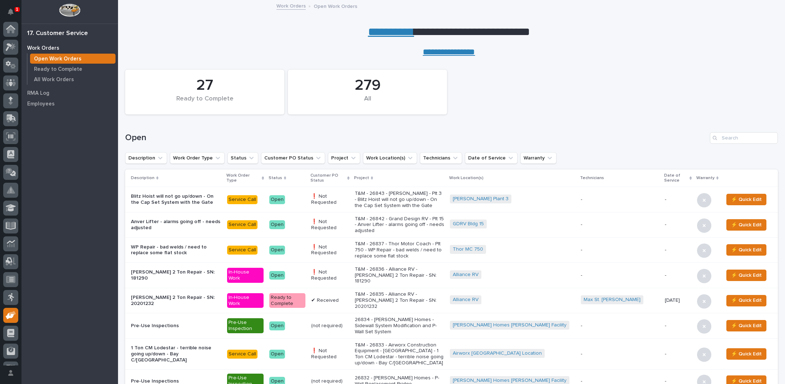 This screenshot has width=785, height=384. What do you see at coordinates (399, 250) in the screenshot?
I see `p: T&M - 26837 - Thor Motor Coach - Plt 750 - WP Repair - bad welds / need to replace some flat stock` at bounding box center [399, 250].